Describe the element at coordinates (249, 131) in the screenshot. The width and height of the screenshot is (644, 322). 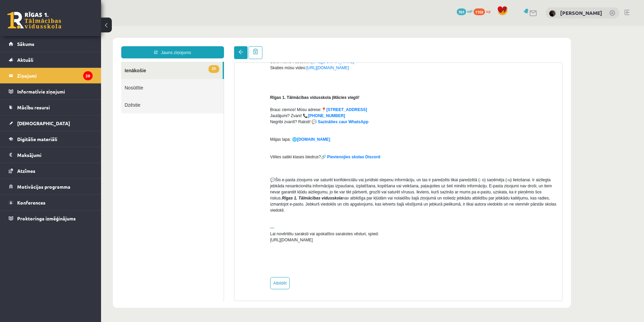
I see `strong: 🔗 Pievienojies skolas Discord` at that location.